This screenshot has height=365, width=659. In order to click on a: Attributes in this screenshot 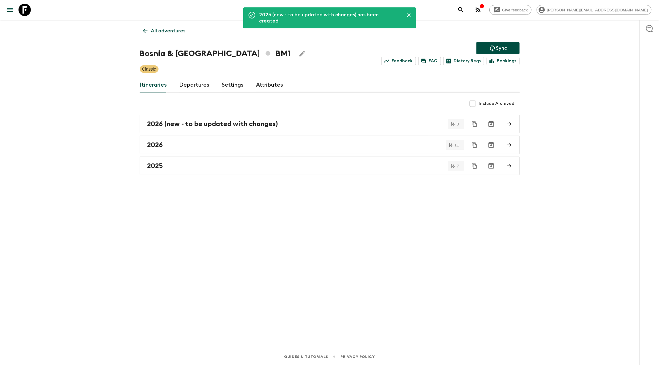, I will do `click(270, 85)`.